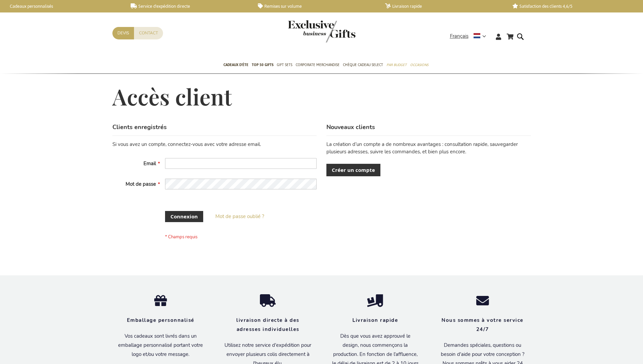 The height and width of the screenshot is (364, 643). I want to click on a: Cadeaux D'Éte, so click(236, 66).